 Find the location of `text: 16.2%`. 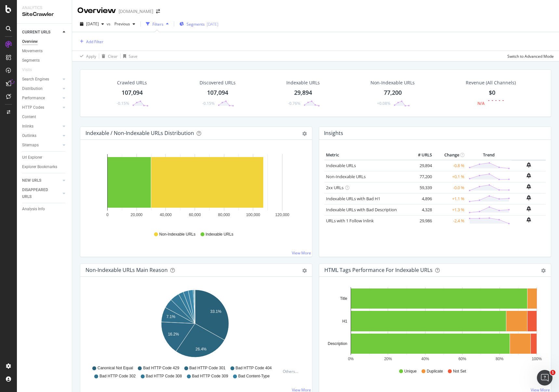

text: 16.2% is located at coordinates (173, 334).